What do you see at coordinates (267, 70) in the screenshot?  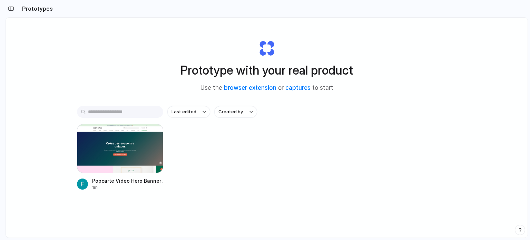 I see `h1: Prototype with your real product` at bounding box center [267, 70].